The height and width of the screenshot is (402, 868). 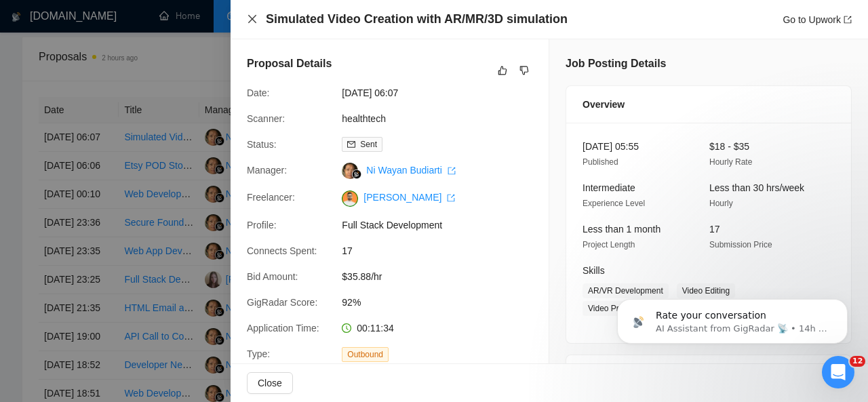 I want to click on span: Close, so click(x=270, y=383).